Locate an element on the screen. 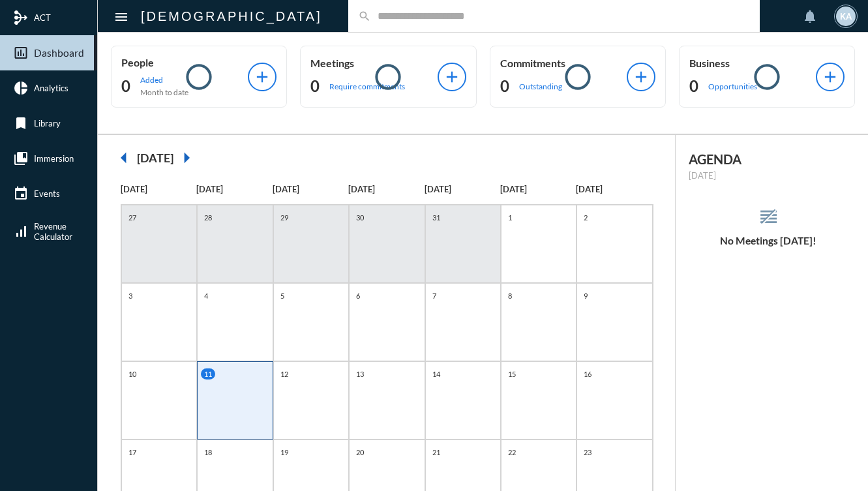  mat-icon: insert_chart_outlined is located at coordinates (20, 52).